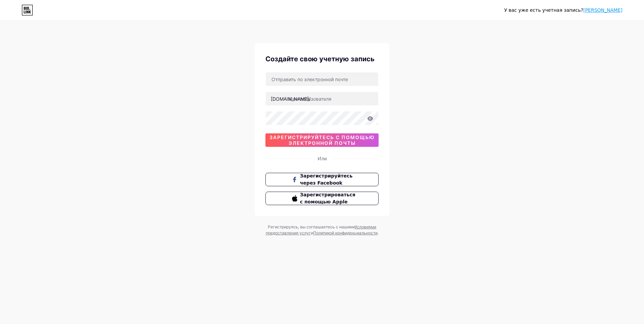 Image resolution: width=644 pixels, height=324 pixels. Describe the element at coordinates (322, 79) in the screenshot. I see `input: Отправить по электронной почте` at that location.